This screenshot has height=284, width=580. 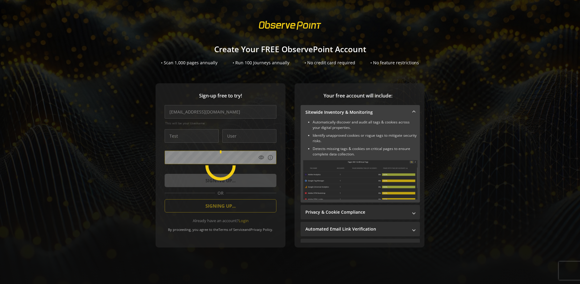 What do you see at coordinates (360, 246) in the screenshot?
I see `mat-expansion-panel-header: Performance Monitoring with Web Vitals` at bounding box center [360, 246].